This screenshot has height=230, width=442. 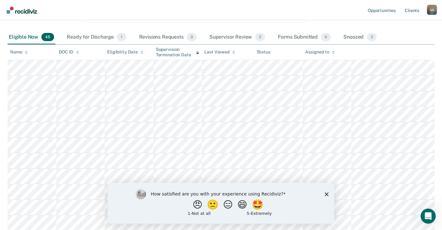 What do you see at coordinates (33, 11) in the screenshot?
I see `img: Profile image for Kim` at bounding box center [33, 11].